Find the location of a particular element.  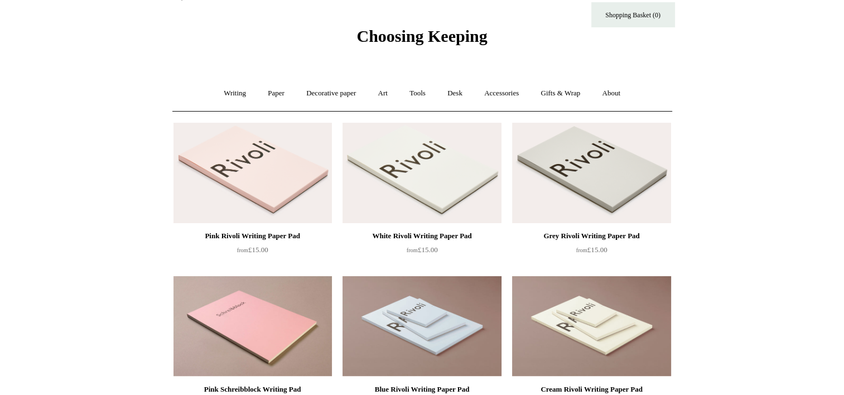

div: Pink Rivoli Writing Paper Pad is located at coordinates (253, 236).